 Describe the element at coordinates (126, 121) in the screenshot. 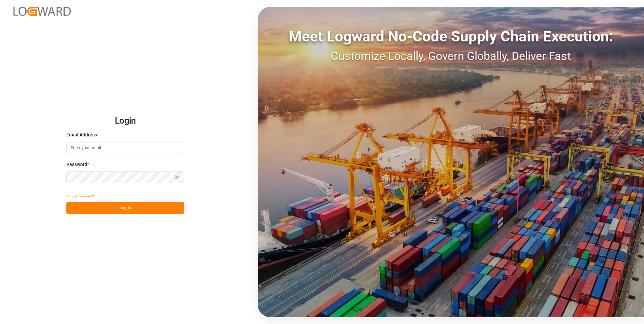

I see `h2: Login` at that location.